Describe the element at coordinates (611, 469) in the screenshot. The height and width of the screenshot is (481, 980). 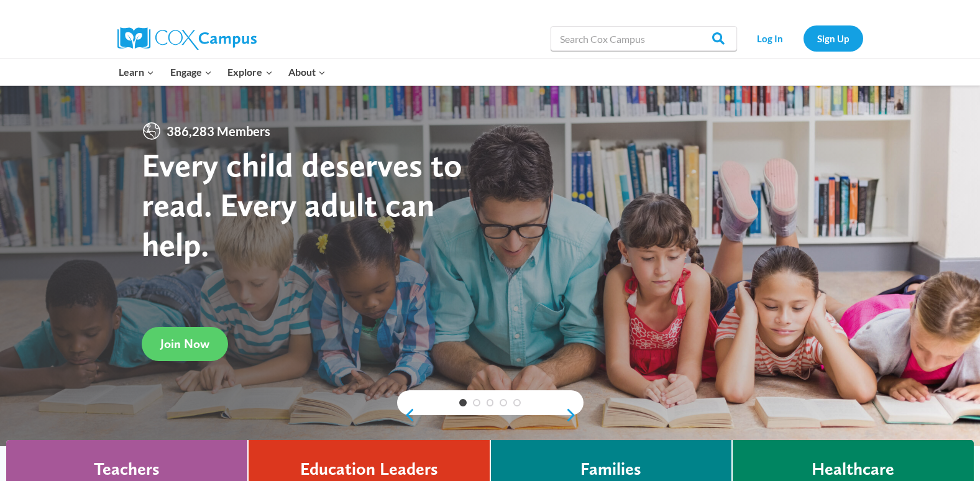
I see `h4: Families` at that location.